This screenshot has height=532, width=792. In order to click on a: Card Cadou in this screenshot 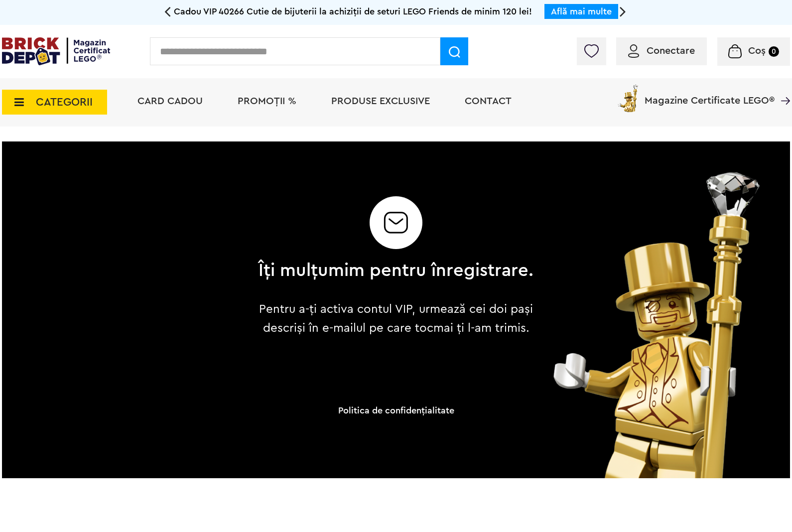, I will do `click(170, 101)`.